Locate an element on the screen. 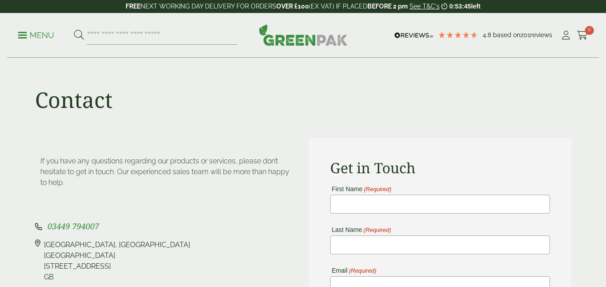  h1: Contact is located at coordinates (74, 100).